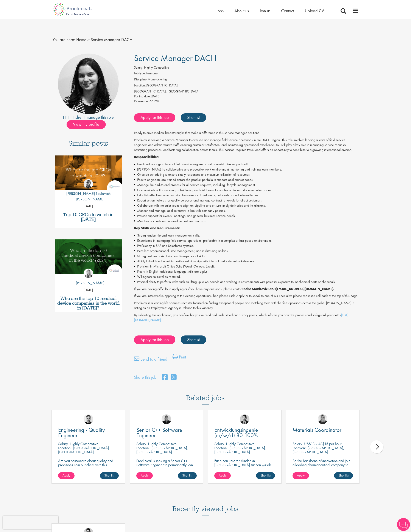 This screenshot has width=411, height=532. What do you see at coordinates (246, 200) in the screenshot?
I see `li: Report system failures for quality purposes and manage contract renewals for direct customers.` at bounding box center [246, 200].